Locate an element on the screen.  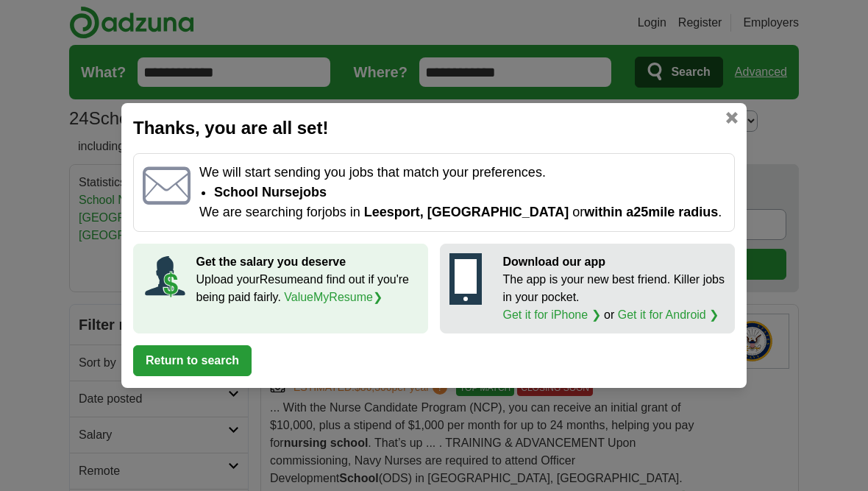
p: The app is your new best friend. Killer jobs in your pocket. or is located at coordinates (614, 297).